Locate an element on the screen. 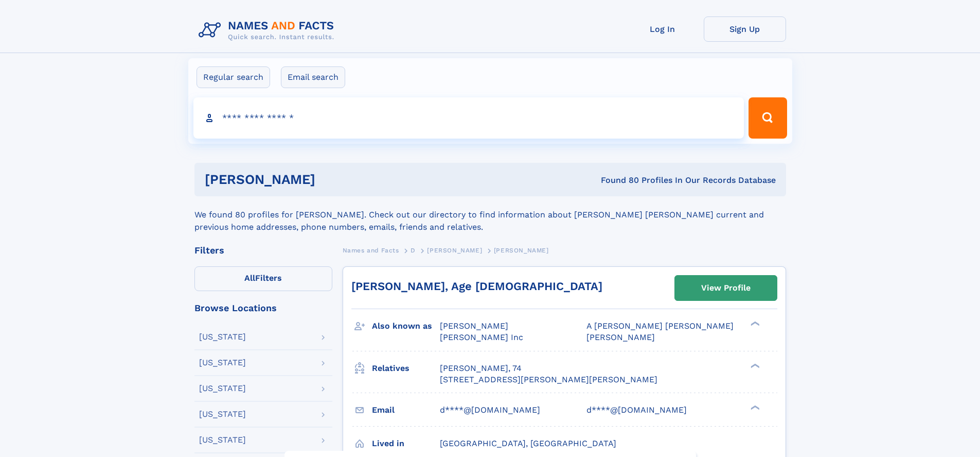 The image size is (980, 457). h3: Lived in is located at coordinates (406, 444).